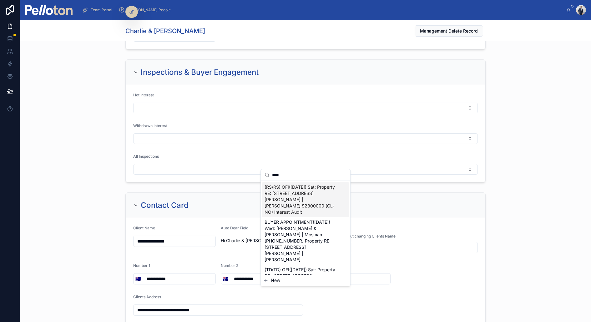 The image size is (591, 322). Describe the element at coordinates (142, 265) in the screenshot. I see `span: Number 1` at that location.